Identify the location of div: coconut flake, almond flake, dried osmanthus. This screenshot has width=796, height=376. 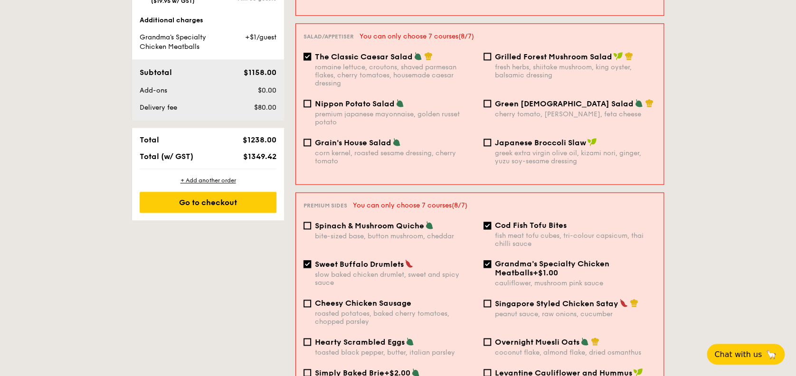
(576, 353).